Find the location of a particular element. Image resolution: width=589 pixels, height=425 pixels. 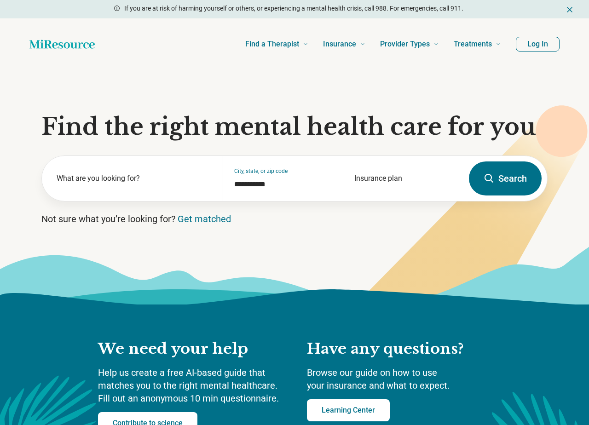

h1: Find the right mental health care for you is located at coordinates (295, 127).